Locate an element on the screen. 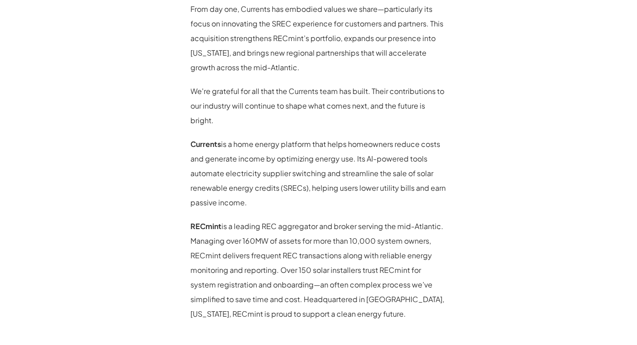 The height and width of the screenshot is (345, 637). p: From day one, Currents has embodied values we share—particularly its focus on innovating the SREC... is located at coordinates (319, 38).